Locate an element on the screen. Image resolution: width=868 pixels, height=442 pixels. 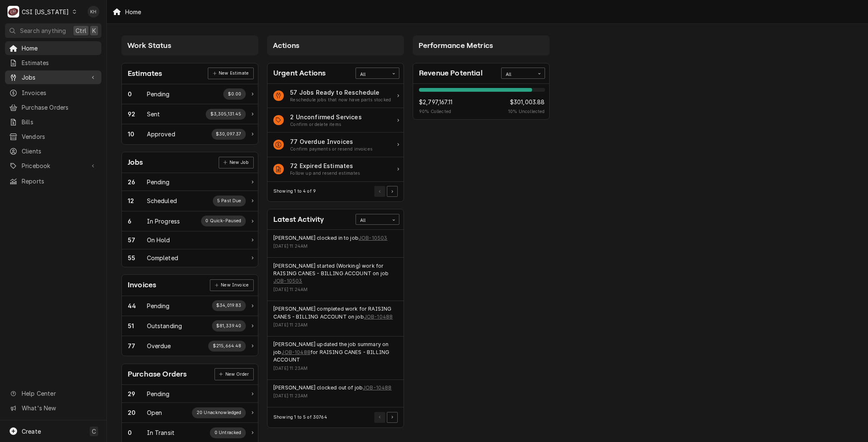
span: Work Status is located at coordinates (149, 46).